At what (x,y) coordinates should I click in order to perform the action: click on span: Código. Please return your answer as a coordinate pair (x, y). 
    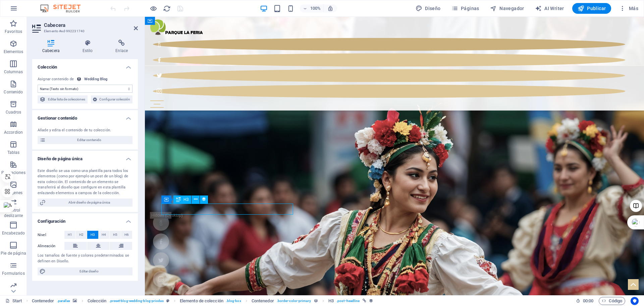
    Looking at the image, I should click on (611, 301).